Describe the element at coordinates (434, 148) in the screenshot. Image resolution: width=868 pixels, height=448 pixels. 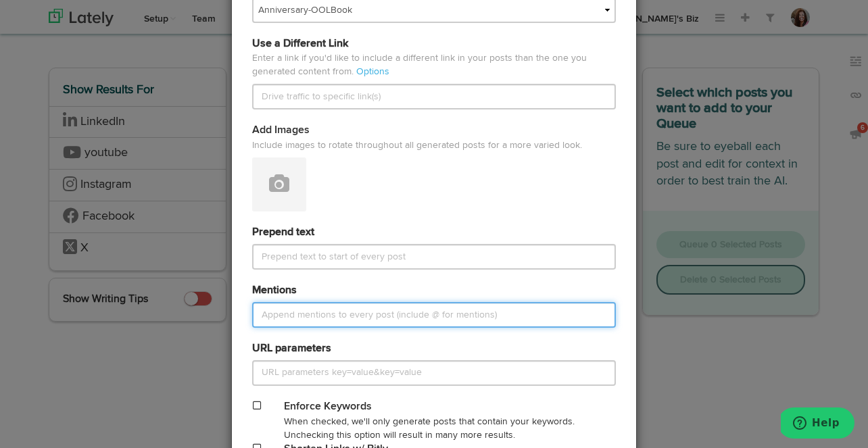
I see `span: Include images to rotate throughout all generated posts for a more varied look.` at that location.